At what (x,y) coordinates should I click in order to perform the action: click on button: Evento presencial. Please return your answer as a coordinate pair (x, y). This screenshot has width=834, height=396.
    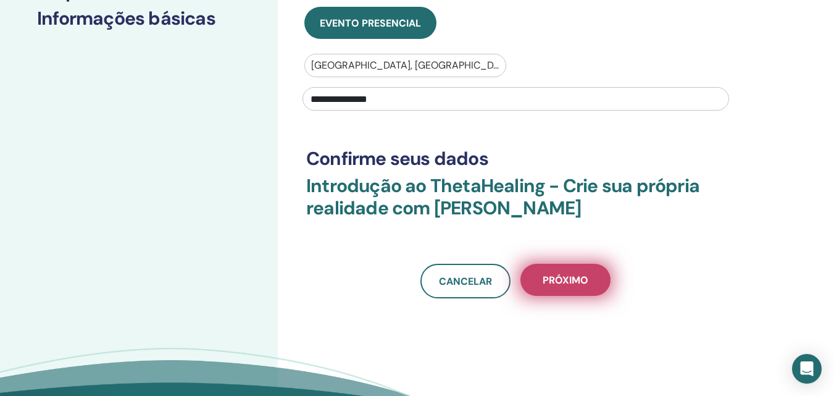
    Looking at the image, I should click on (371, 23).